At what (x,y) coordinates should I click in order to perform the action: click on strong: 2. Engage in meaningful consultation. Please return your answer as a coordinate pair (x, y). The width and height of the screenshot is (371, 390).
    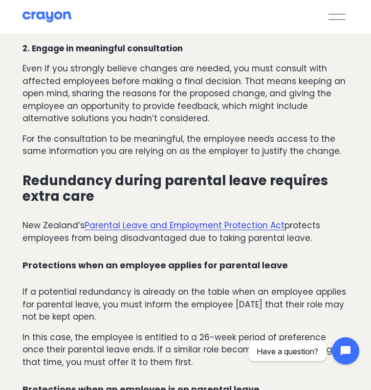
    Looking at the image, I should click on (103, 48).